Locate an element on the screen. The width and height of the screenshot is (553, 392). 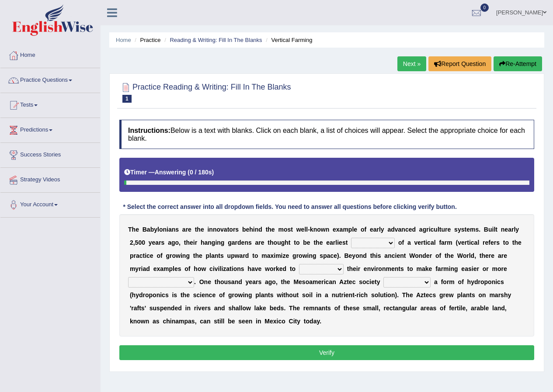
h5: Timer — is located at coordinates (169, 172).